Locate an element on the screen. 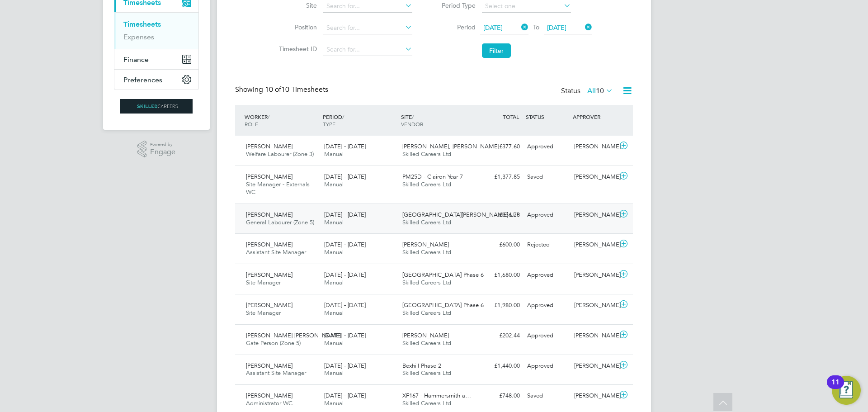 The image size is (868, 412). span: Welfare Labourer (Zone 3) is located at coordinates (280, 154).